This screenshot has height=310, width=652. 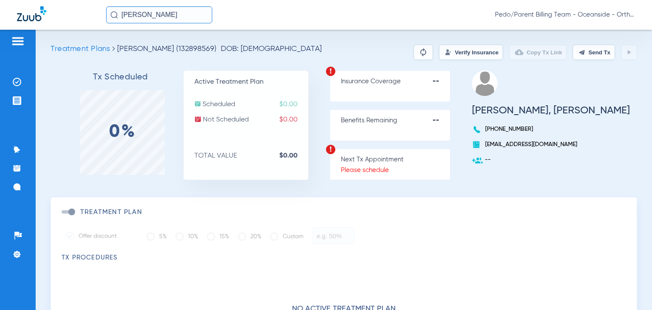 I want to click on img: Reparse, so click(x=423, y=52).